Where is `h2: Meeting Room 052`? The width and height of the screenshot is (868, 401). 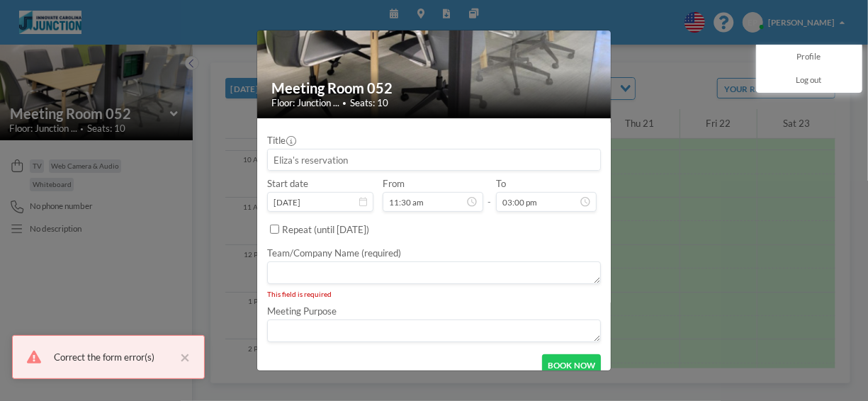
h2: Meeting Room 052 is located at coordinates (434, 88).